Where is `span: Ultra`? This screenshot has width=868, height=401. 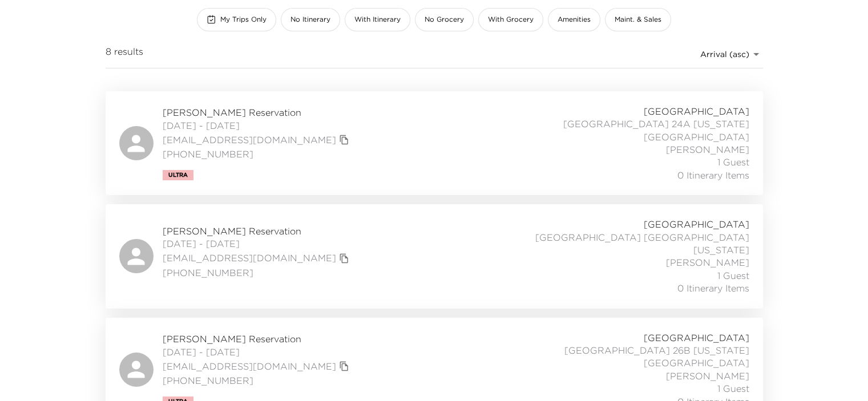 span: Ultra is located at coordinates (178, 175).